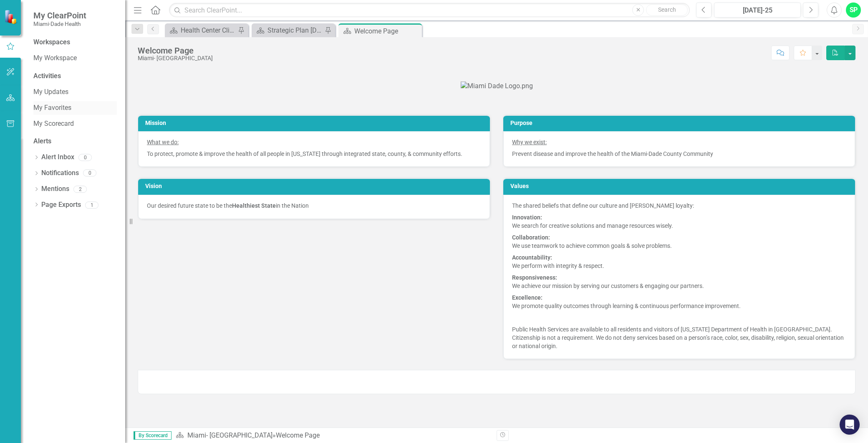 Image resolution: width=868 pixels, height=443 pixels. I want to click on p: Our desired future state to be the in the Nation, so click(314, 206).